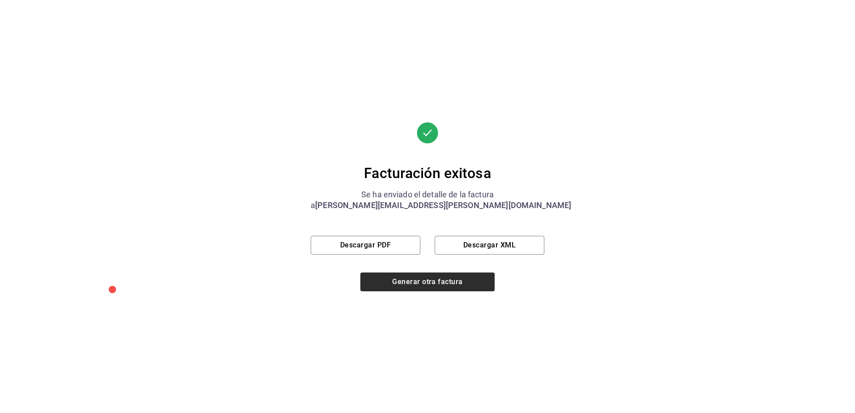 The height and width of the screenshot is (413, 855). I want to click on button: Descargar XML, so click(489, 245).